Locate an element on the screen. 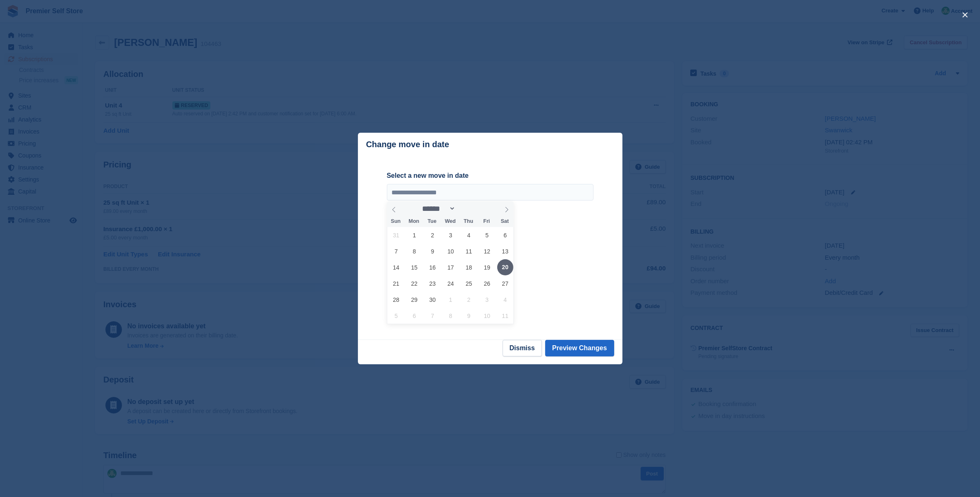 The height and width of the screenshot is (497, 980). span: Tue is located at coordinates (432, 221).